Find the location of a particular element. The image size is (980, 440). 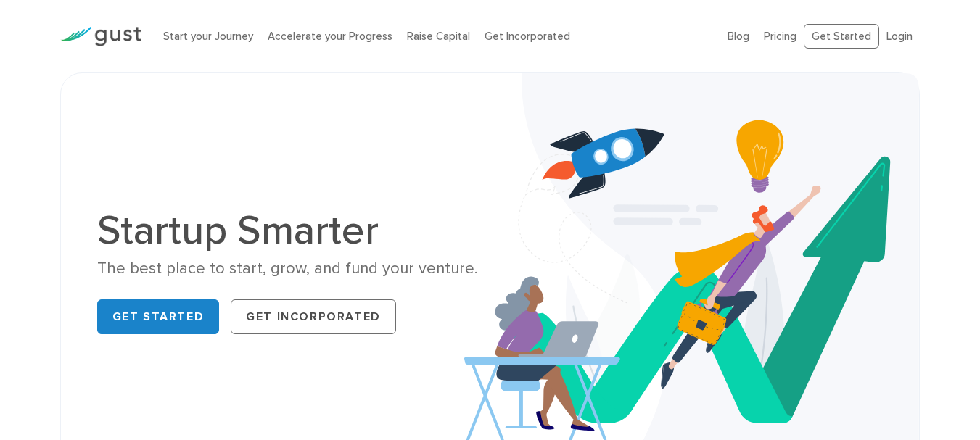

img: Gust Logo is located at coordinates (101, 37).